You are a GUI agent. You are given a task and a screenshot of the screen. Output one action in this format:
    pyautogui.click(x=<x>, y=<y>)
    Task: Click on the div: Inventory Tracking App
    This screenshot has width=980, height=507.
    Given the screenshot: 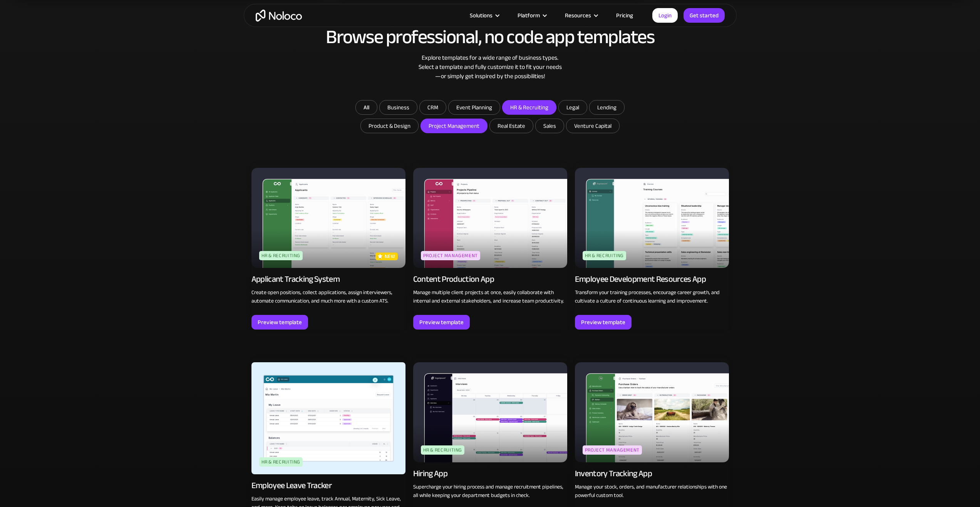 What is the action you would take?
    pyautogui.click(x=613, y=474)
    